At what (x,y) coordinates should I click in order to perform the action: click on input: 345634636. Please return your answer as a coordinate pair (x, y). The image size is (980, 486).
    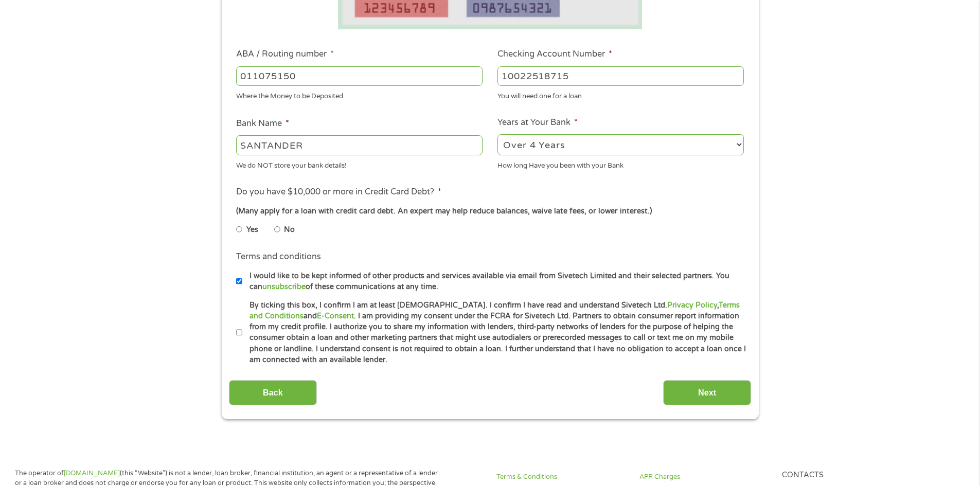
    Looking at the image, I should click on (620, 76).